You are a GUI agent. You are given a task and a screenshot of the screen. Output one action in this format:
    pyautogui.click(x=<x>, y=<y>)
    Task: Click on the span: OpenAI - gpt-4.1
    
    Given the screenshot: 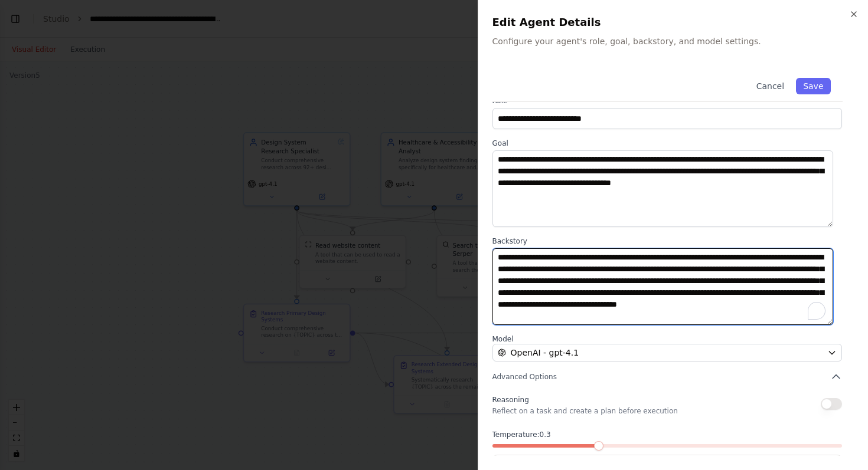 What is the action you would take?
    pyautogui.click(x=545, y=353)
    